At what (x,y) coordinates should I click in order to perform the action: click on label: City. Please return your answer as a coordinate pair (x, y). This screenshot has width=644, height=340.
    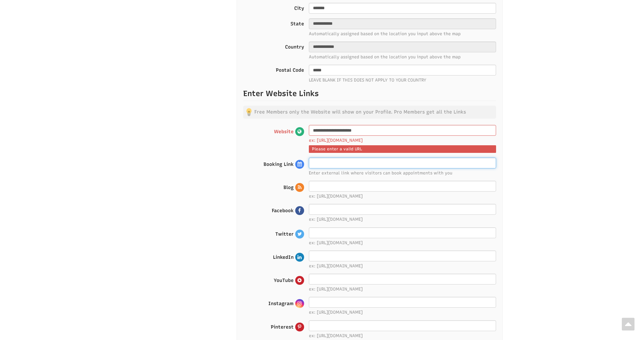
    Looking at the image, I should click on (299, 8).